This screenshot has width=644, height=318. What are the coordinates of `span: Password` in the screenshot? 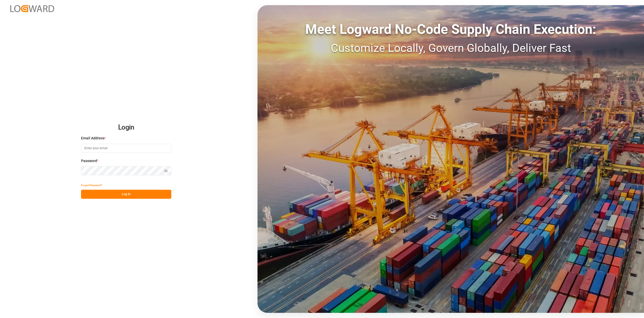 It's located at (89, 161).